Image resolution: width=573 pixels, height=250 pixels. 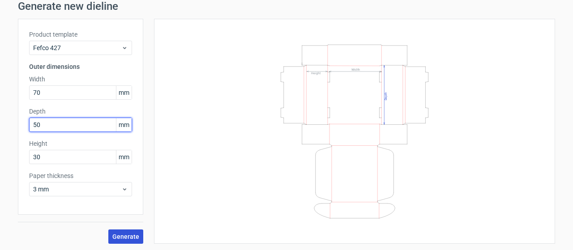 What do you see at coordinates (286, 6) in the screenshot?
I see `h1: Generate new dieline` at bounding box center [286, 6].